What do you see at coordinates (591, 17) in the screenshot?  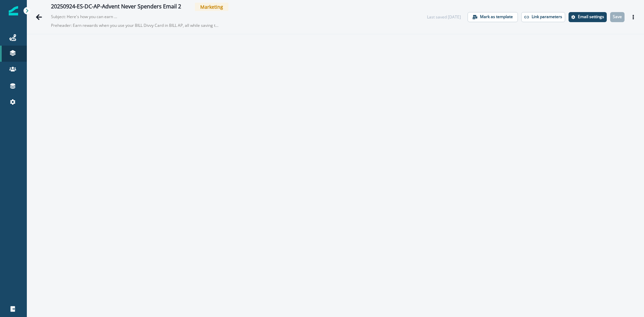 I see `p: Email settings` at bounding box center [591, 17].